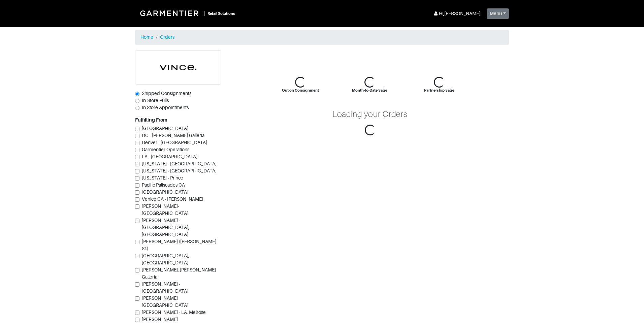 The image size is (644, 324). What do you see at coordinates (167, 94) in the screenshot?
I see `span: Shipped Consignments` at bounding box center [167, 94].